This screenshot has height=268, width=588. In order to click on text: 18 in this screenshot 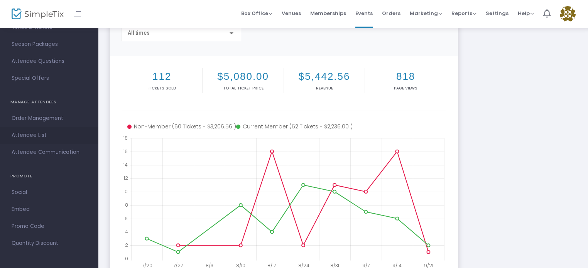, I will do `click(125, 138)`.